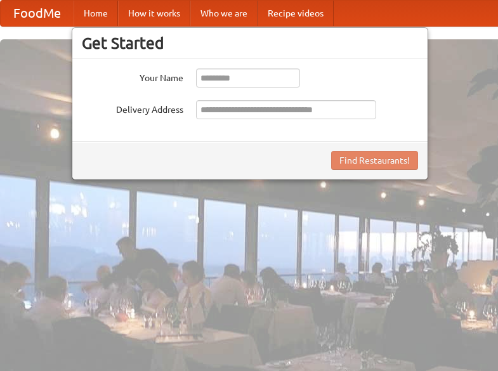 The image size is (498, 371). What do you see at coordinates (250, 43) in the screenshot?
I see `h3: Get Started` at bounding box center [250, 43].